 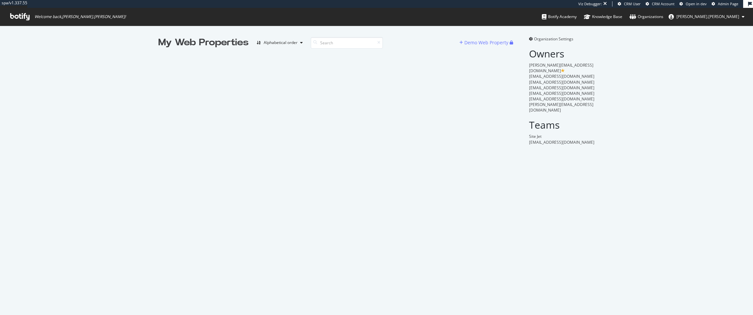 What do you see at coordinates (603, 17) in the screenshot?
I see `div: Knowledge Base` at bounding box center [603, 17].